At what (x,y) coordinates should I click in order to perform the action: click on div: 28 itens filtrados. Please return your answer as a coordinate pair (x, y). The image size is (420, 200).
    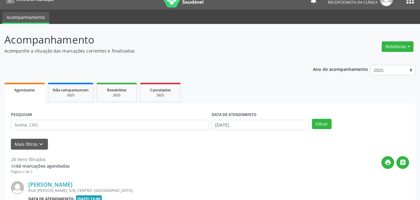
    Looking at the image, I should click on (40, 159).